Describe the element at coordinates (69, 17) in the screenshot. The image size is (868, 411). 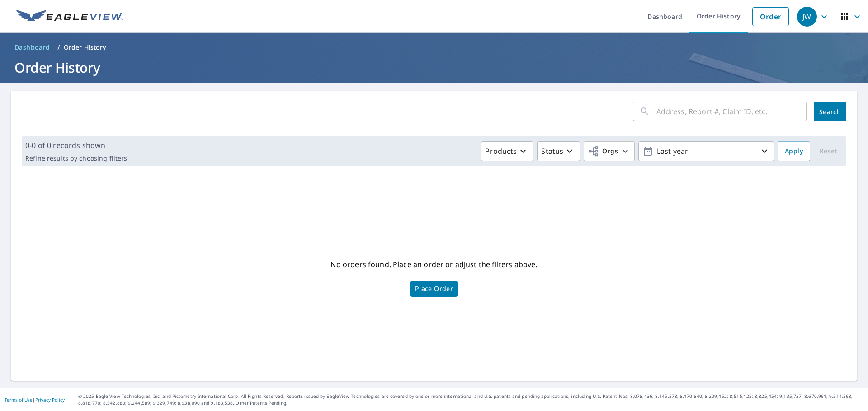
I see `img: EV Logo` at that location.